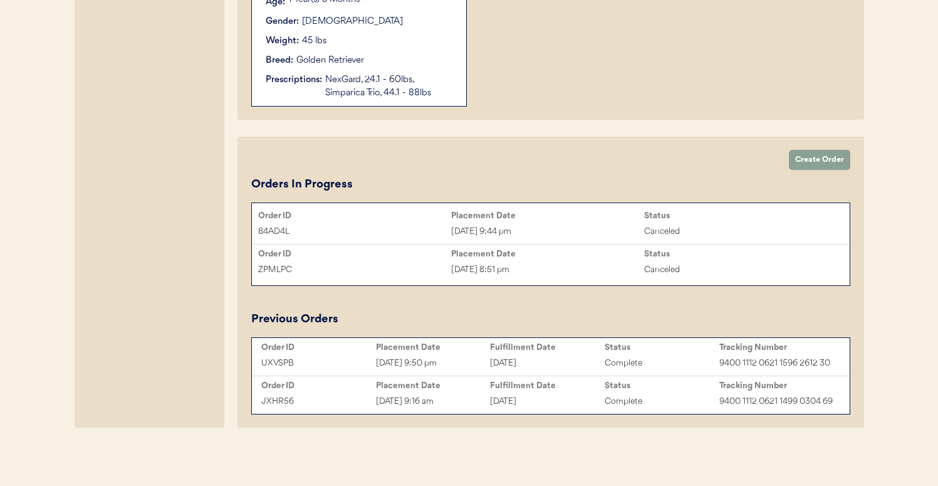 Image resolution: width=938 pixels, height=486 pixels. What do you see at coordinates (318, 401) in the screenshot?
I see `div: JXHR56` at bounding box center [318, 401].